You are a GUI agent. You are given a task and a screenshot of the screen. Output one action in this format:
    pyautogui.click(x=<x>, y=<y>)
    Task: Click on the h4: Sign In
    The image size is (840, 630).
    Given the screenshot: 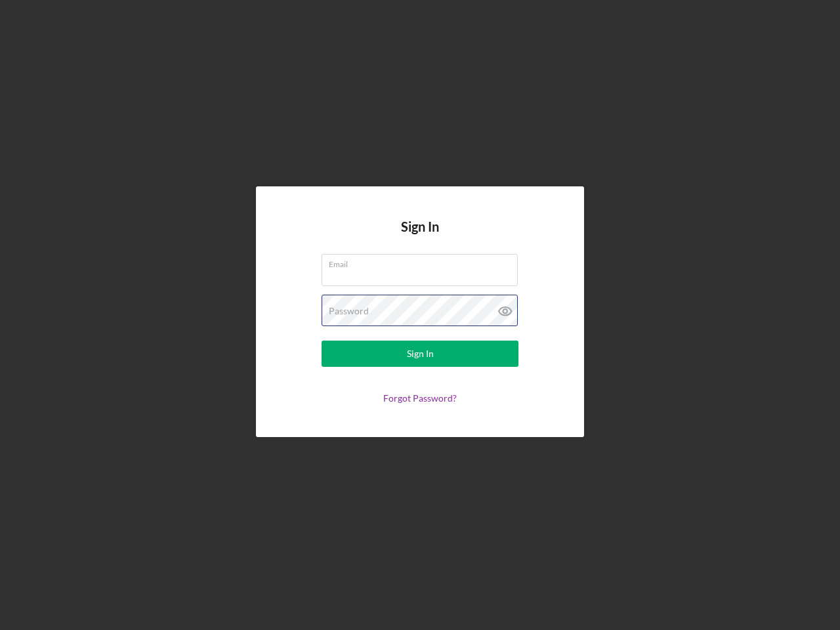 What is the action you would take?
    pyautogui.click(x=420, y=237)
    